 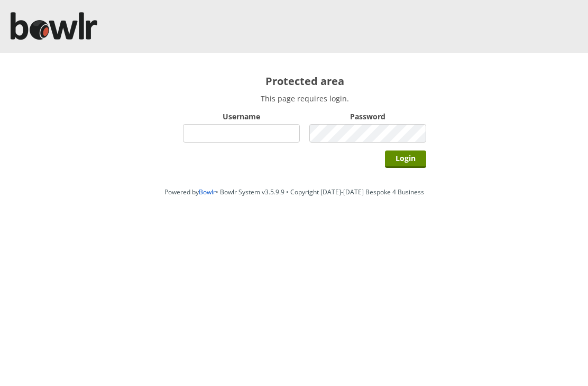 What do you see at coordinates (304, 81) in the screenshot?
I see `h2: Protected area` at bounding box center [304, 81].